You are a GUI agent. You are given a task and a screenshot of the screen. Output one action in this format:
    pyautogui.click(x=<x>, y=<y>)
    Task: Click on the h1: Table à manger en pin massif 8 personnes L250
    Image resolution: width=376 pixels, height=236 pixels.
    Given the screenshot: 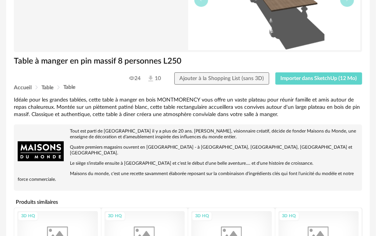 What is the action you would take?
    pyautogui.click(x=188, y=61)
    